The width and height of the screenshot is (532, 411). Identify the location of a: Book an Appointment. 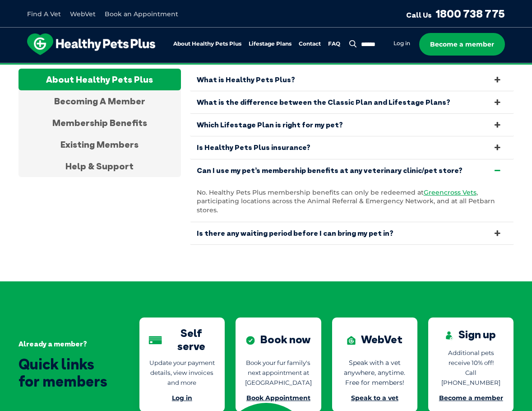
(141, 14).